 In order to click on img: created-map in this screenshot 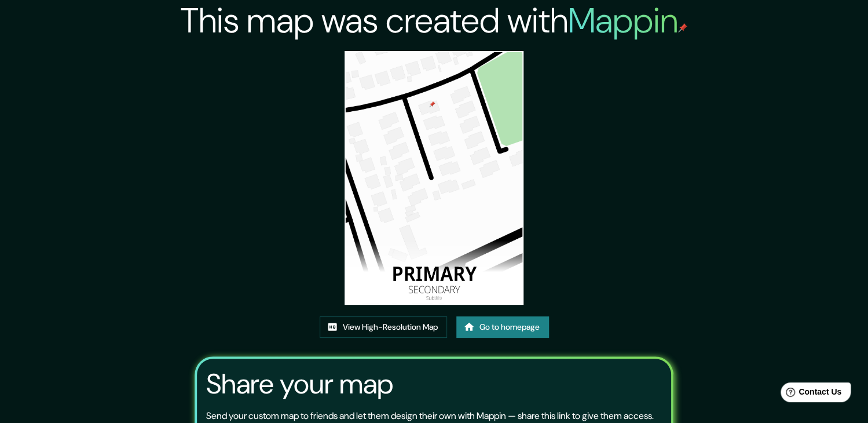, I will do `click(434, 178)`.